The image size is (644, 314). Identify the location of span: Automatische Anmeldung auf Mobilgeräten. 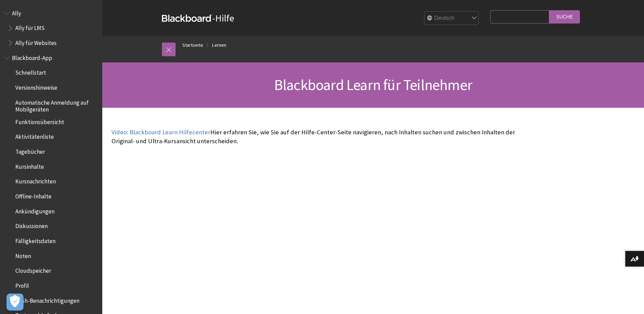
(56, 105).